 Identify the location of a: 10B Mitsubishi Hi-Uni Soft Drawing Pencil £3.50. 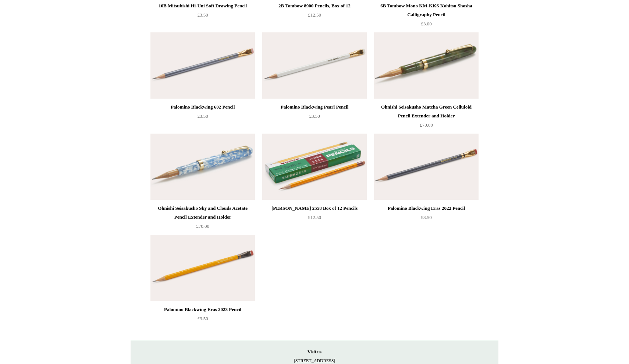
(203, 17).